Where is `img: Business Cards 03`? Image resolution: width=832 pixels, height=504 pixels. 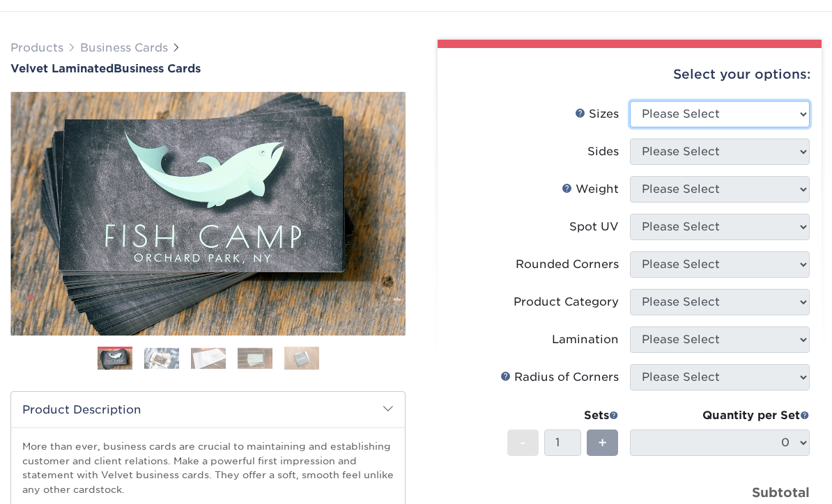 img: Business Cards 03 is located at coordinates (208, 358).